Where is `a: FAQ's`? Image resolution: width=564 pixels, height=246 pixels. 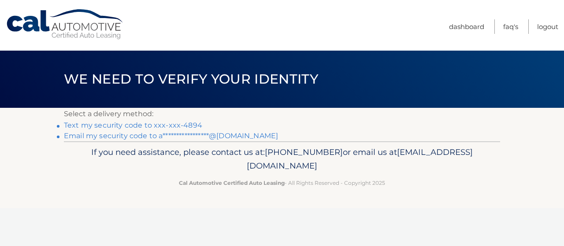 a: FAQ's is located at coordinates (511, 26).